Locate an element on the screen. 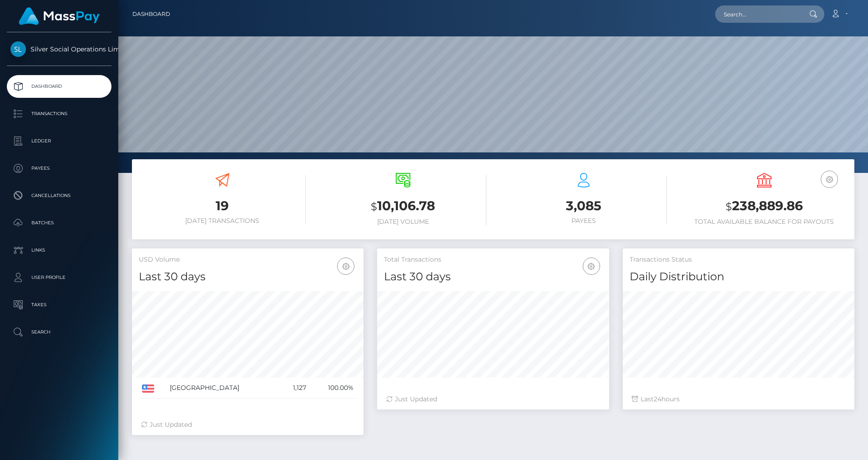  h5: Total Transactions is located at coordinates (493, 260).